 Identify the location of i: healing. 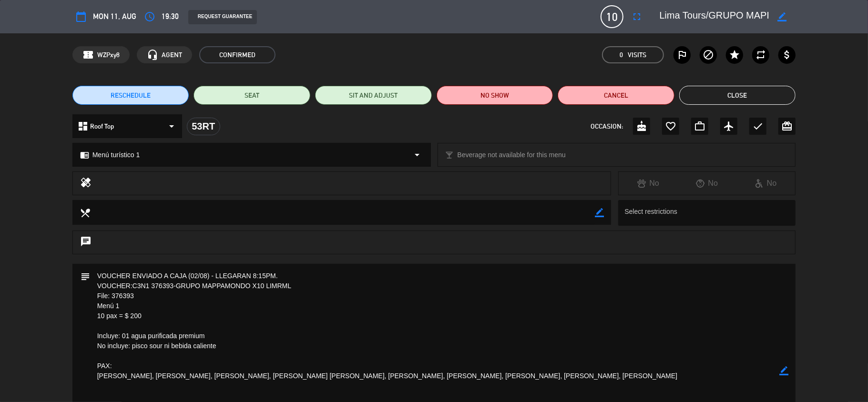
(86, 183).